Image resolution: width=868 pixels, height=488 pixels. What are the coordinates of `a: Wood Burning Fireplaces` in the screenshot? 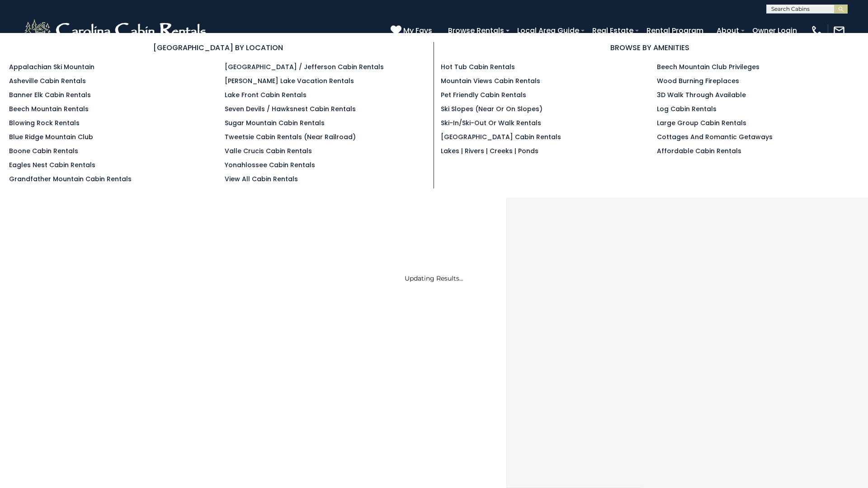 It's located at (698, 81).